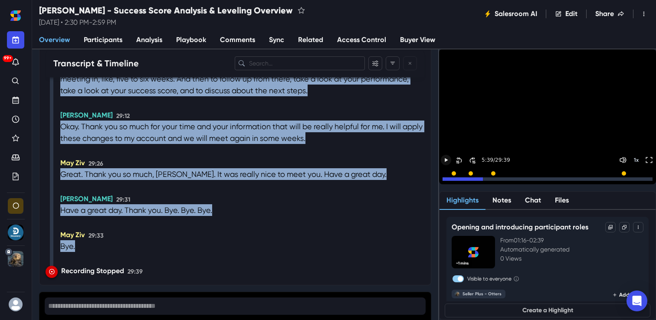 Image resolution: width=656 pixels, height=320 pixels. What do you see at coordinates (459, 160) in the screenshot?
I see `button: Skip Back 30 Seconds` at bounding box center [459, 160].